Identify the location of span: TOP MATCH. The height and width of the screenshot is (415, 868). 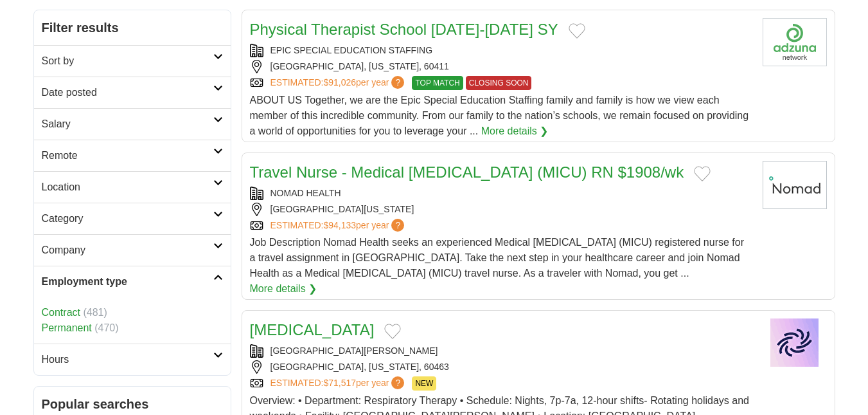
(437, 83).